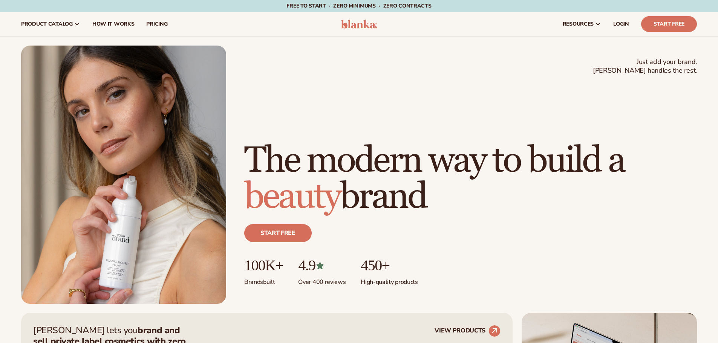 The image size is (718, 343). I want to click on span: pricing, so click(157, 24).